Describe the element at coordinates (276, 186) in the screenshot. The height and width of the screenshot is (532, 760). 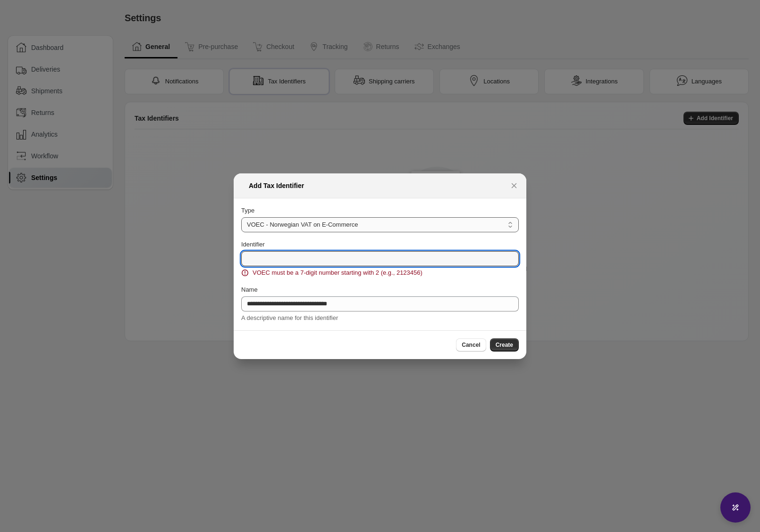
I see `span: Add Tax Identifier` at that location.